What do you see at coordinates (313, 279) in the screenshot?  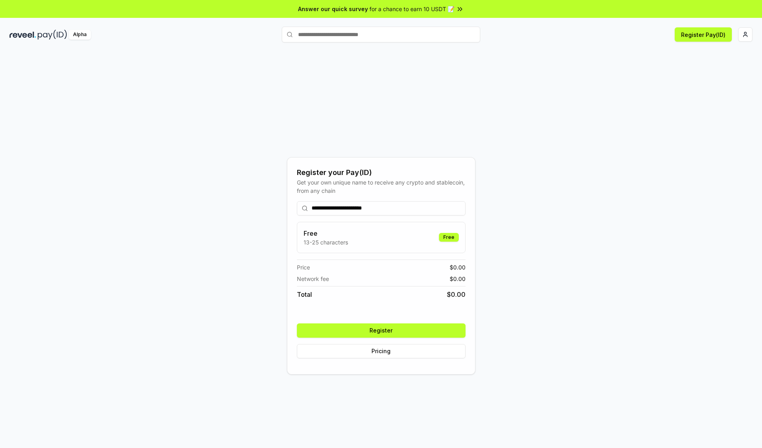 I see `span: Network fee` at bounding box center [313, 279].